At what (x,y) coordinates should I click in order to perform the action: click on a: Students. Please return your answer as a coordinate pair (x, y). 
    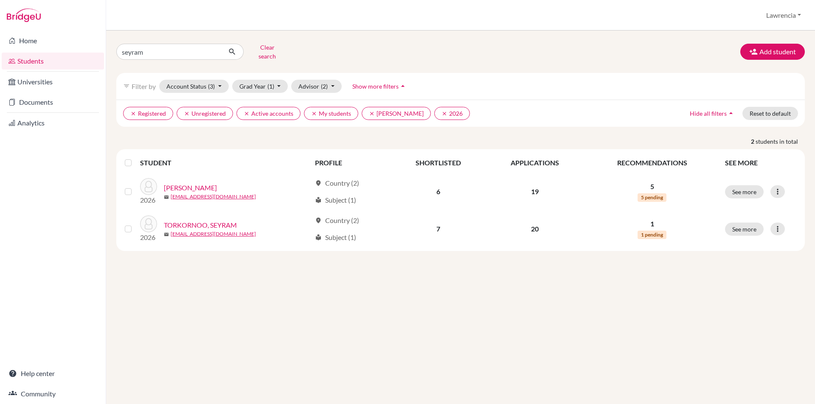
    Looking at the image, I should click on (53, 61).